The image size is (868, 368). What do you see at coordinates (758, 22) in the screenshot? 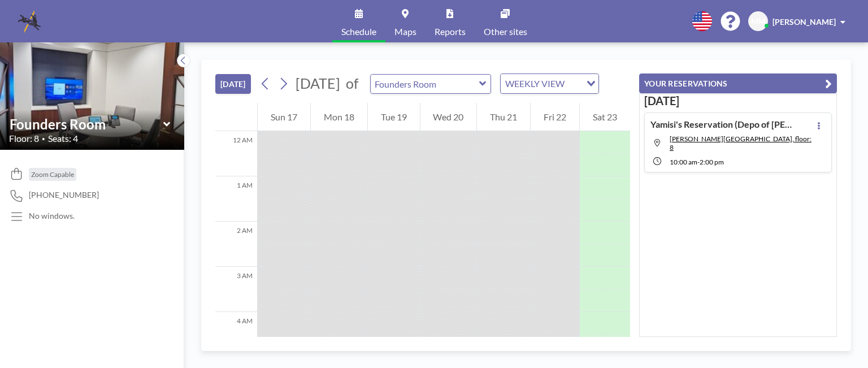
I see `span: MM` at bounding box center [758, 22].